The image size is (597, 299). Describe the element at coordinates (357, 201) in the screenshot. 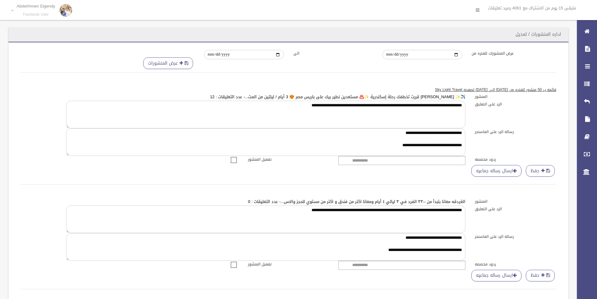

I see `lable: الغردقه معانا بتبدأ من ٣٣٠٠ الفرد في ٣ ليالي ٤ أيام ومعانا اكتر من فندق و اكتر من مستوي للحجز وال...` at that location.